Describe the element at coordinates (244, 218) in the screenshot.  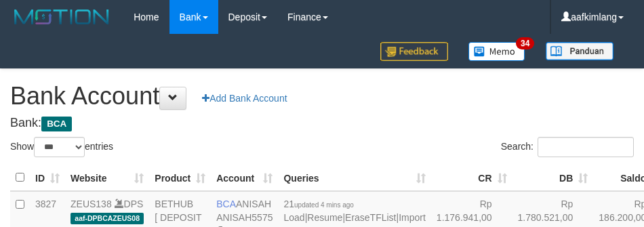
I see `a: ANISAH5575` at that location.